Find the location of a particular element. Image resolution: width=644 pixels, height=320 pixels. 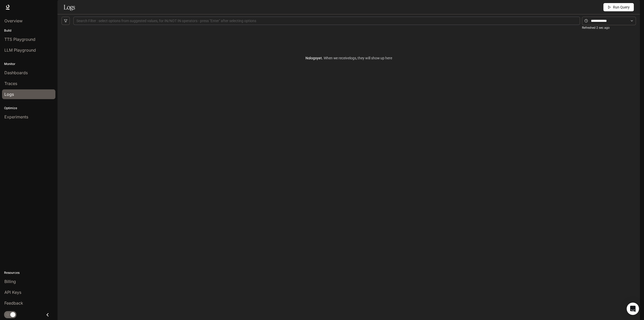

div: Open Intercom Messenger is located at coordinates (633, 309).